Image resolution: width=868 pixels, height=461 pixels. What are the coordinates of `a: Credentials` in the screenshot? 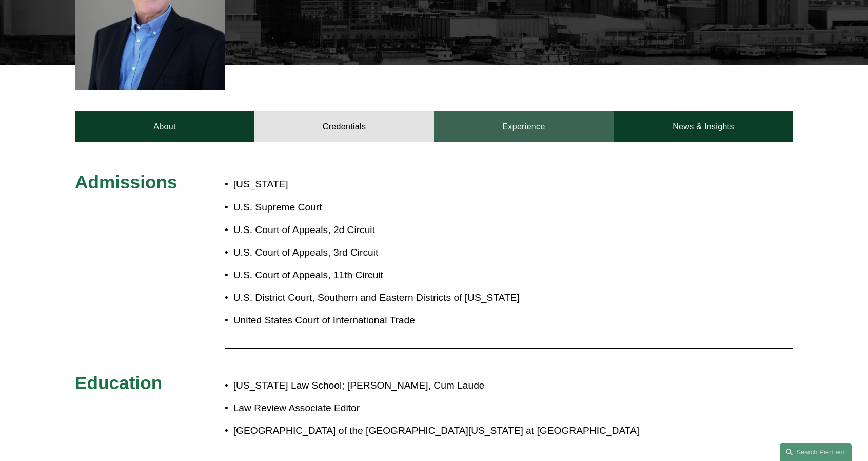 It's located at (344, 127).